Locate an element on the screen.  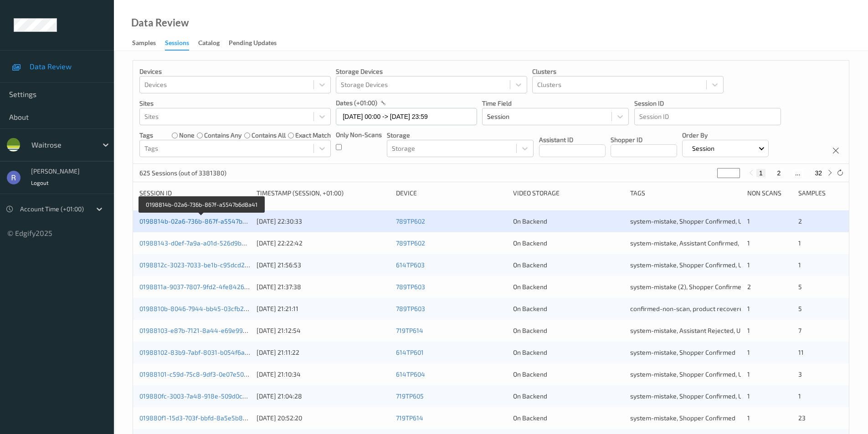
p: Devices is located at coordinates (235, 72).